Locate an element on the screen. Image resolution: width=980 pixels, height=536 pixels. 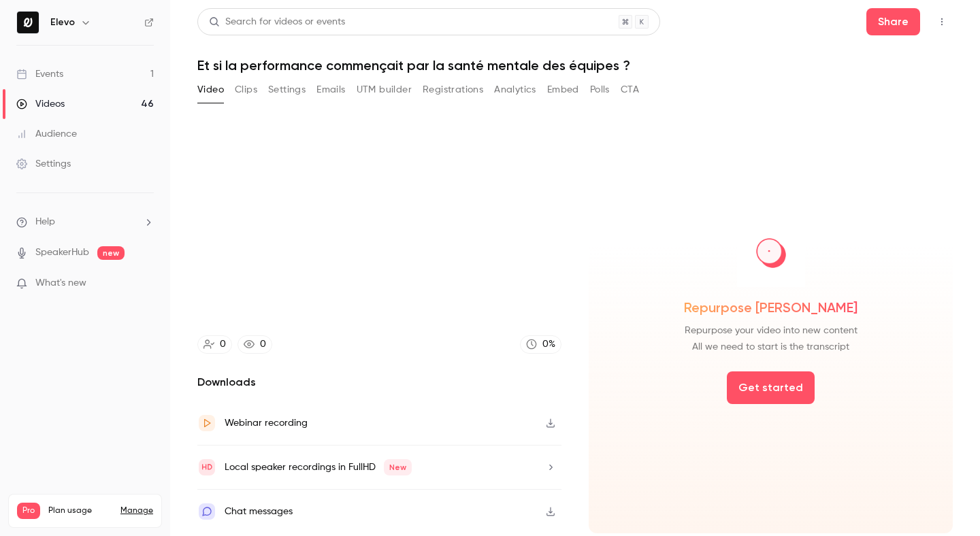
button: Share is located at coordinates (893, 22).